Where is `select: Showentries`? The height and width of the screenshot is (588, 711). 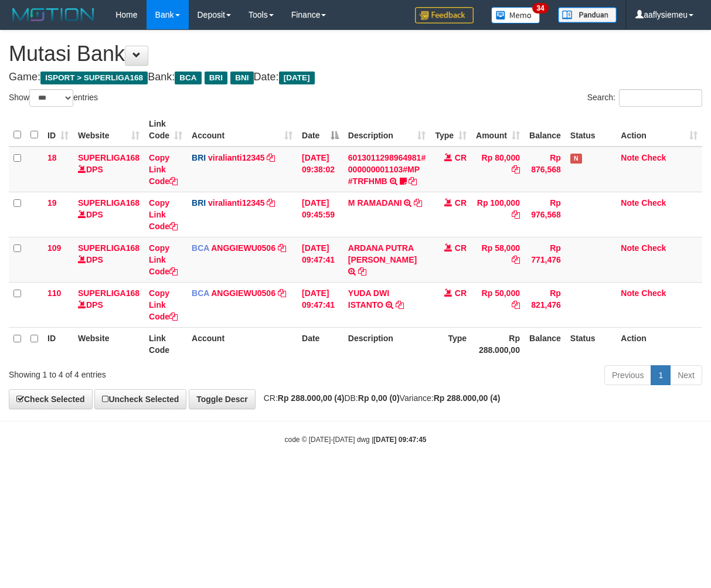
select: Showentries is located at coordinates (51, 98).